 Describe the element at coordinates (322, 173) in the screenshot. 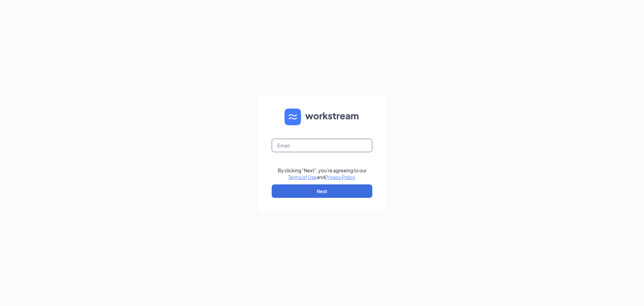

I see `div: By clicking "Next", you're agreeing to our and .` at that location.